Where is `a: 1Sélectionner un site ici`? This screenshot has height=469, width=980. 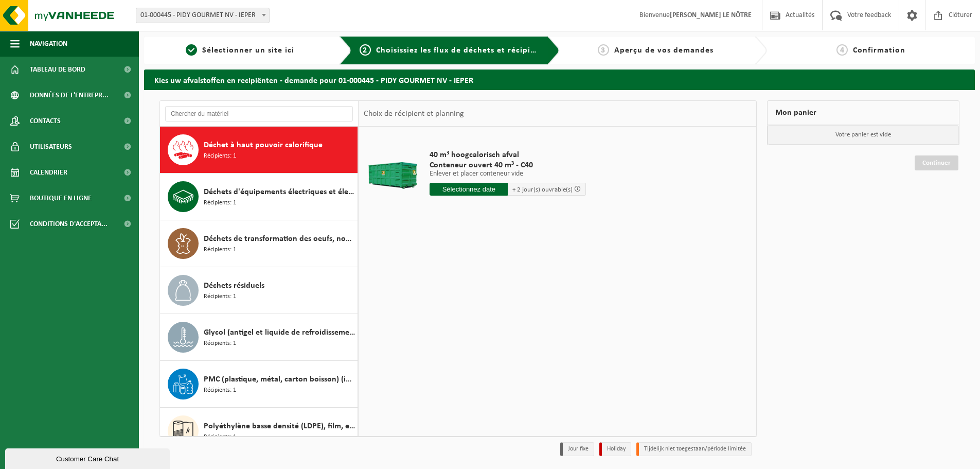
a: 1Sélectionner un site ici is located at coordinates (240, 50).